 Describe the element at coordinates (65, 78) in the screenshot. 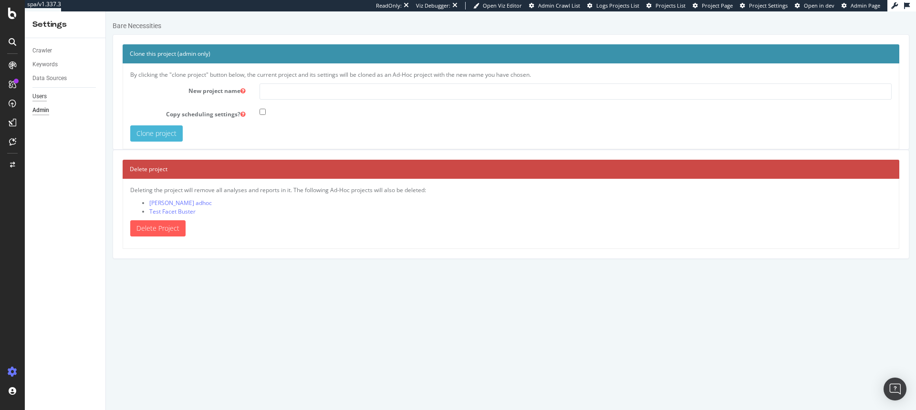

I see `a: Data Sources` at that location.